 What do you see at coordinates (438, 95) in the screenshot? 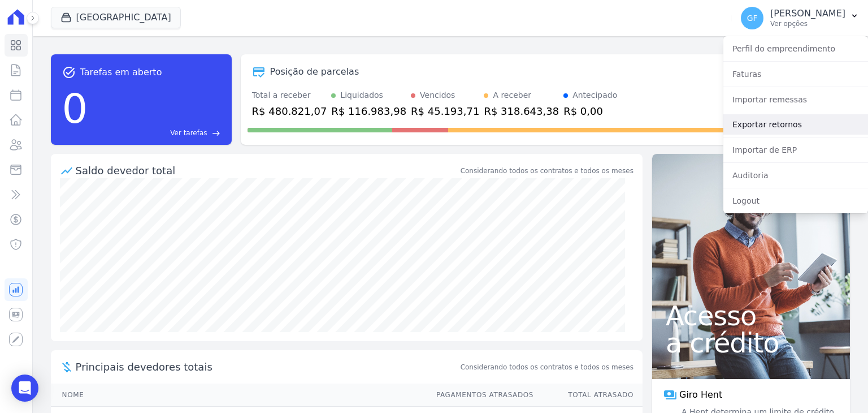
I see `div: Vencidos` at bounding box center [438, 95].